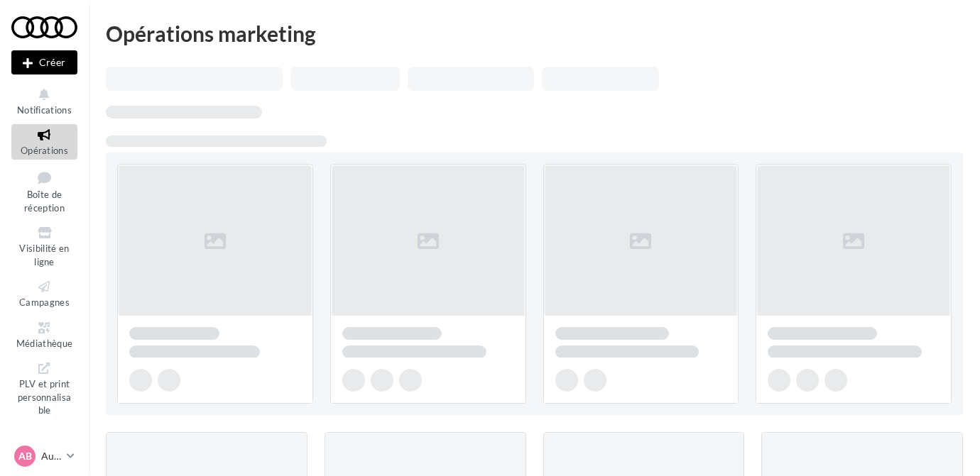 The height and width of the screenshot is (476, 980). Describe the element at coordinates (44, 293) in the screenshot. I see `a: Campagnes` at that location.